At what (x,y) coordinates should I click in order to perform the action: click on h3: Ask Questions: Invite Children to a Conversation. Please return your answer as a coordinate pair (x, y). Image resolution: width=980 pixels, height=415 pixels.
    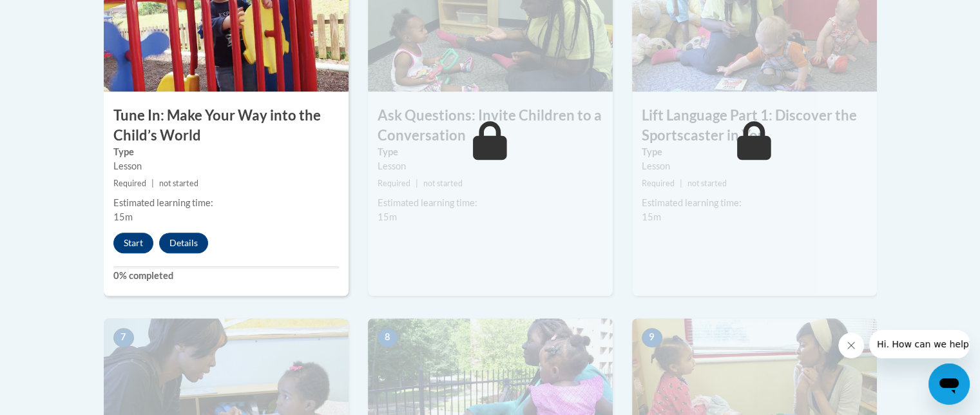
    Looking at the image, I should click on (490, 125).